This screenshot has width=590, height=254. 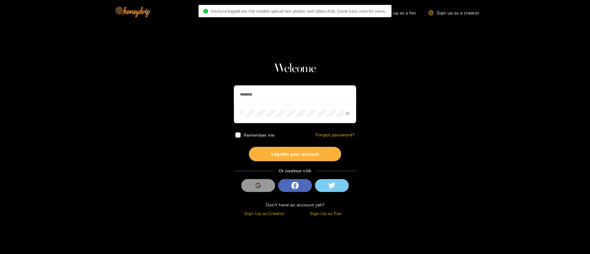 I want to click on a: Forgot password?, so click(x=335, y=135).